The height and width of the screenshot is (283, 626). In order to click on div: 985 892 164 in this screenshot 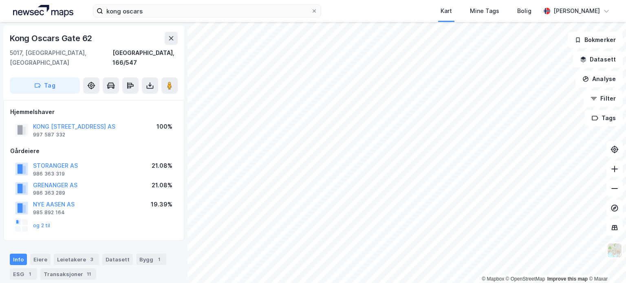, I will do `click(49, 213)`.